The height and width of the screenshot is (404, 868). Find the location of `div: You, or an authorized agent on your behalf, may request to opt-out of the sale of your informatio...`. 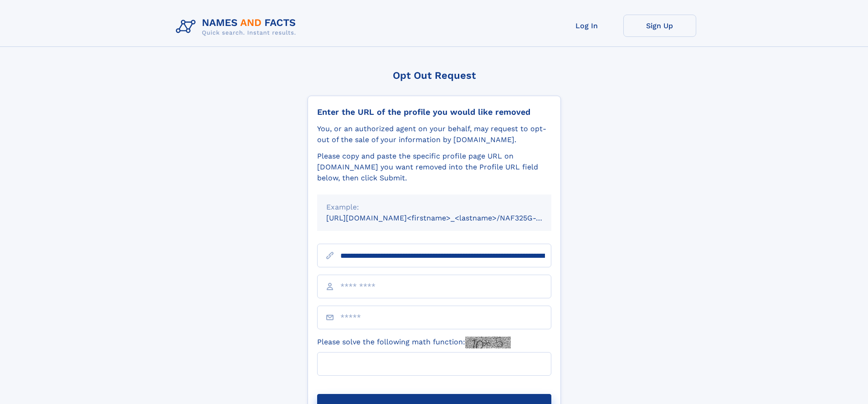

div: You, or an authorized agent on your behalf, may request to opt-out of the sale of your informatio... is located at coordinates (434, 134).